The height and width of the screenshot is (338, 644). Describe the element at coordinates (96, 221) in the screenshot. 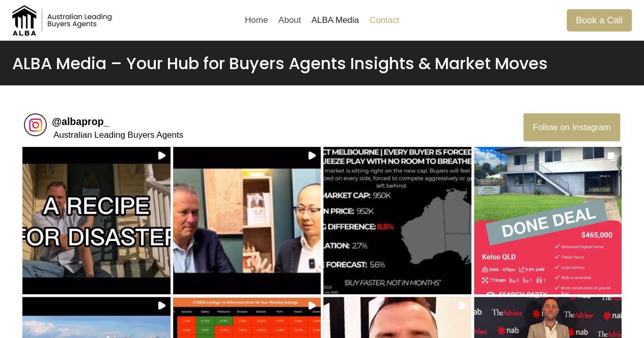

I see `div: The Aussie housing market has cooked up the perfect recipe for disaster: Less stock. More people....` at that location.